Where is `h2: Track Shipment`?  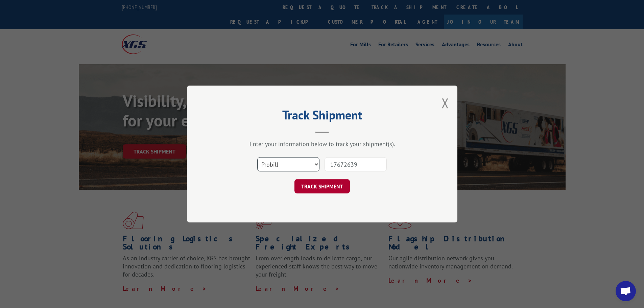
h2: Track Shipment is located at coordinates (322, 116).